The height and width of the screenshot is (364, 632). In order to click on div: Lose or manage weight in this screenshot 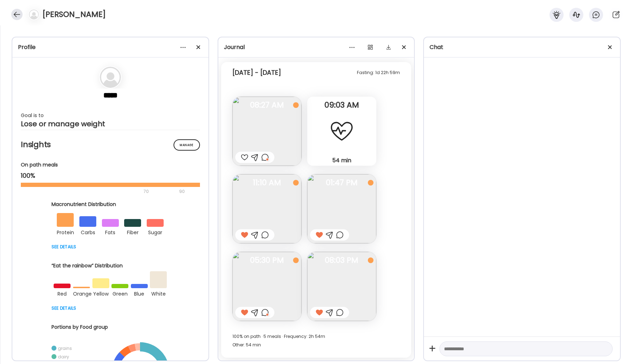, I will do `click(111, 124)`.